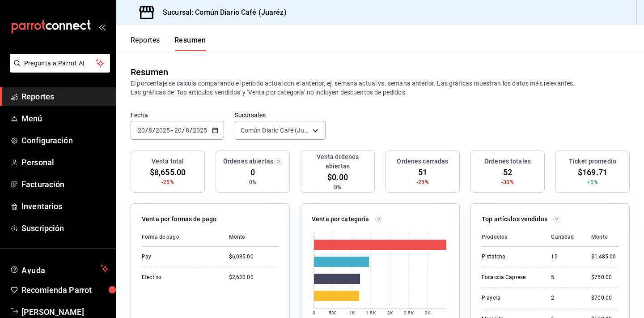 The height and width of the screenshot is (318, 644). I want to click on div: 2, so click(564, 298).